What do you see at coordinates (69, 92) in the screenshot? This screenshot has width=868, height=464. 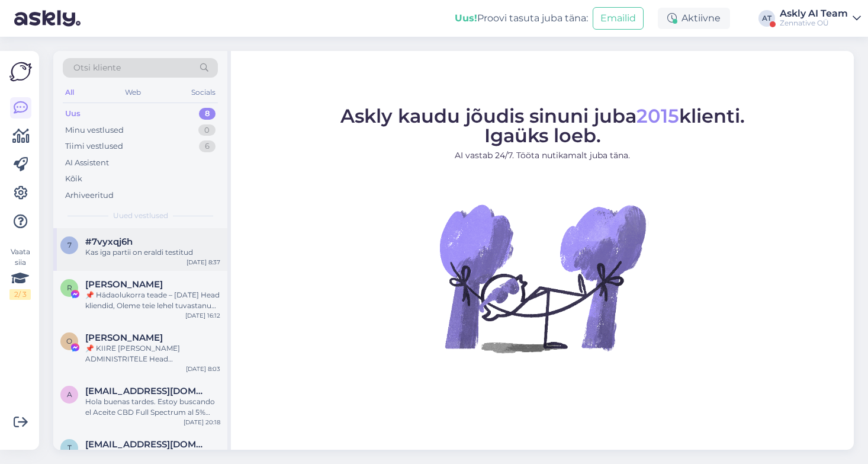 I see `div: All` at bounding box center [69, 92].